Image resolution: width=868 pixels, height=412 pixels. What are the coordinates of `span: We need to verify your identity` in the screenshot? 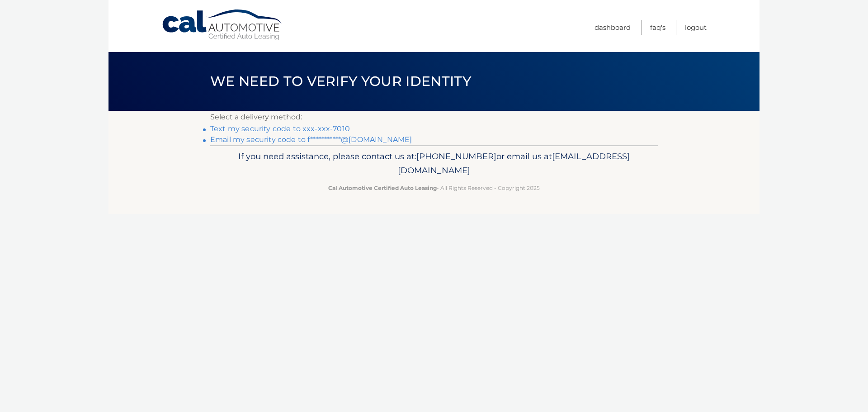 It's located at (340, 81).